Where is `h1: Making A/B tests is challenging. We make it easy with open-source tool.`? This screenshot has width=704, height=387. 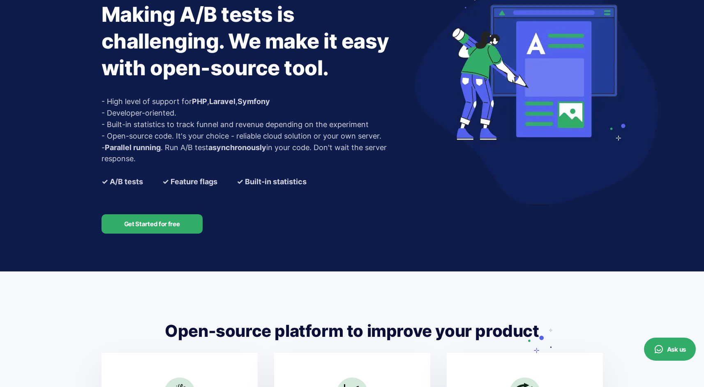 h1: Making A/B tests is challenging. We make it easy with open-source tool. is located at coordinates (256, 41).